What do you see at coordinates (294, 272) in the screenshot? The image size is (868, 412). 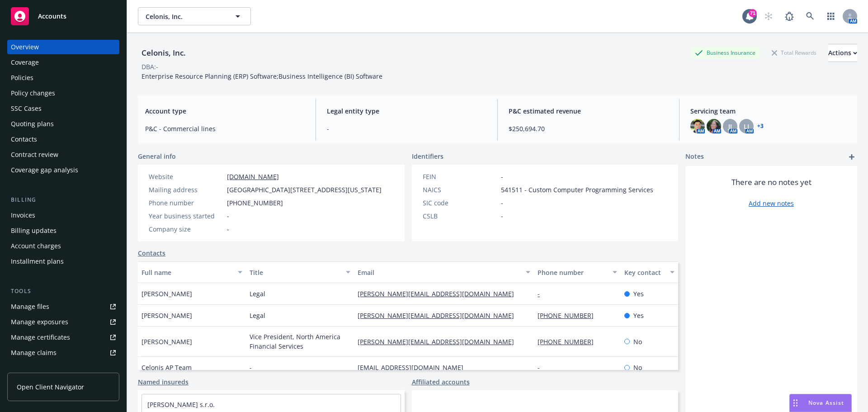 I see `div: Title` at bounding box center [294, 272].